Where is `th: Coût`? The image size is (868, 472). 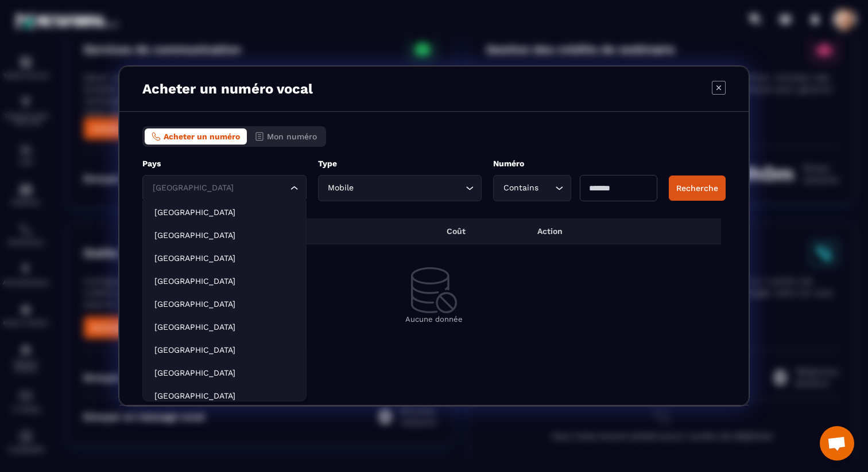 th: Coût is located at coordinates (483, 231).